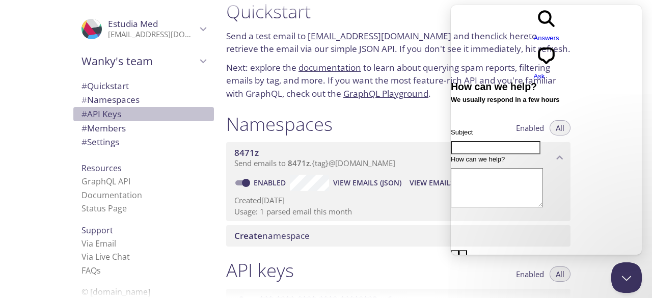  What do you see at coordinates (398, 236) in the screenshot?
I see `div: Create namespace` at bounding box center [398, 236].